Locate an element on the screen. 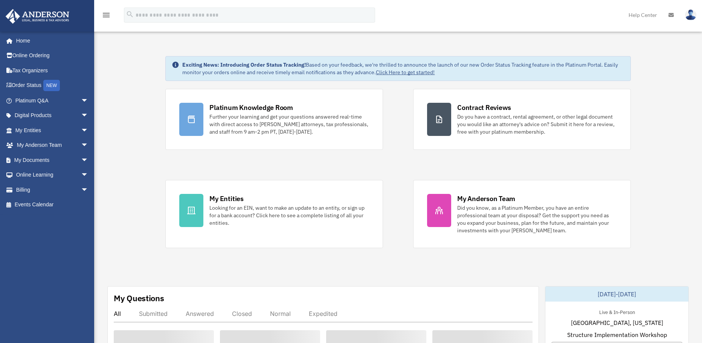 This screenshot has width=702, height=343. span: Structure Implementation Workshop is located at coordinates (617, 335).